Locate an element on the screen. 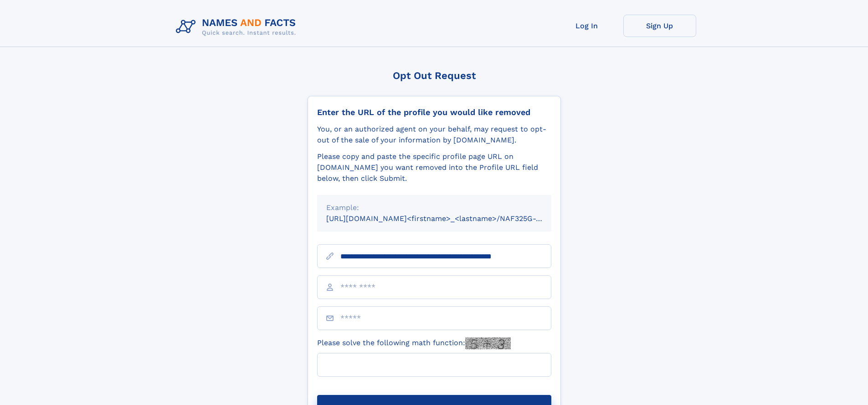  div: Example: is located at coordinates (434, 207).